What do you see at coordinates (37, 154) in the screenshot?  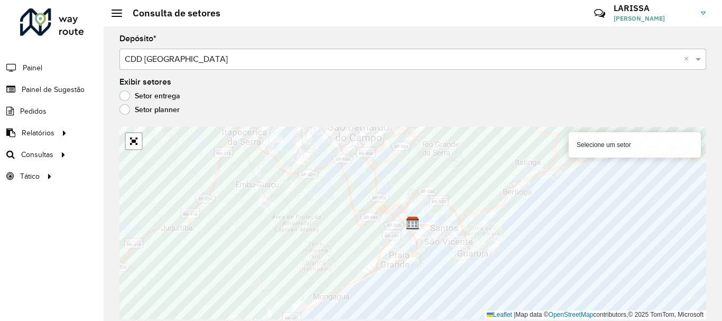 I see `span: Consultas` at bounding box center [37, 154].